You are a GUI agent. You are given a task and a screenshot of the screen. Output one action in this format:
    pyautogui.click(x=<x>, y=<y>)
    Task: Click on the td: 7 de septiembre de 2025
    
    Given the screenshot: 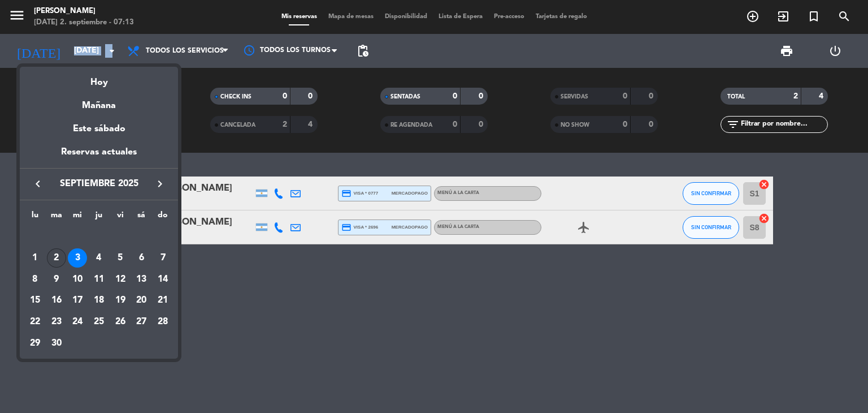 What is the action you would take?
    pyautogui.click(x=163, y=258)
    